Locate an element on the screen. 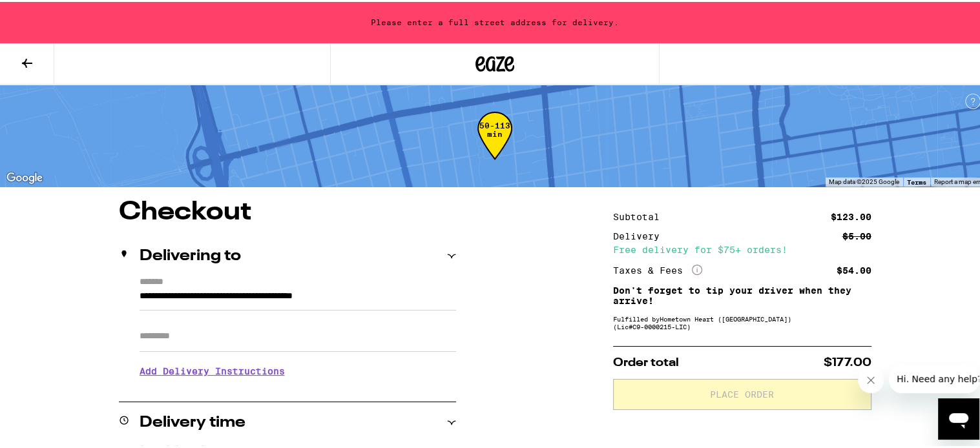 The image size is (980, 448). span: Place Order is located at coordinates (741, 393).